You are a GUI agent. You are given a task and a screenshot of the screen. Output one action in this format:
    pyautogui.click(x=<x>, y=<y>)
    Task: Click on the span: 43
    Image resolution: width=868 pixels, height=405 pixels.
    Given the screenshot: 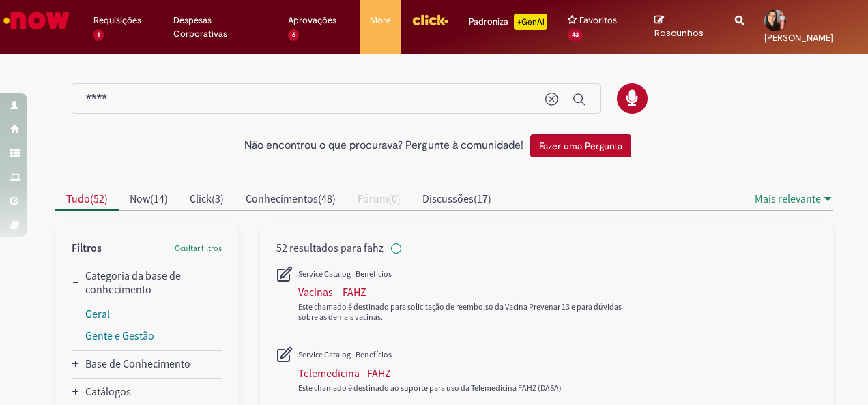 What is the action you would take?
    pyautogui.click(x=575, y=35)
    